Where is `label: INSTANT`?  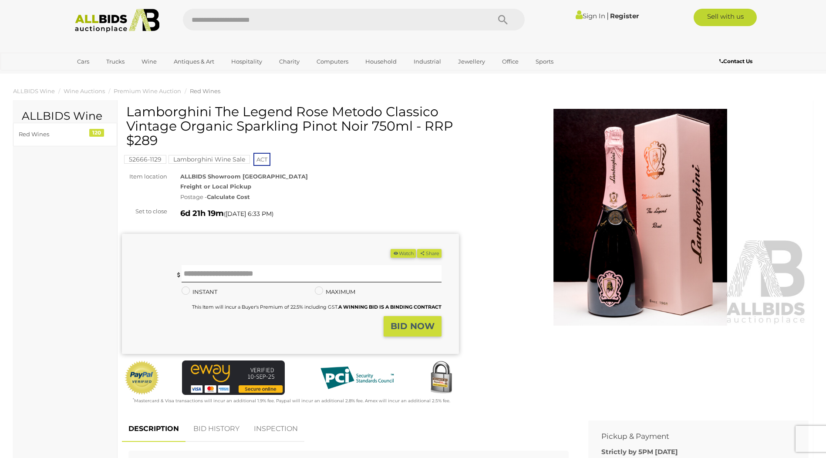 label: INSTANT is located at coordinates (199, 292).